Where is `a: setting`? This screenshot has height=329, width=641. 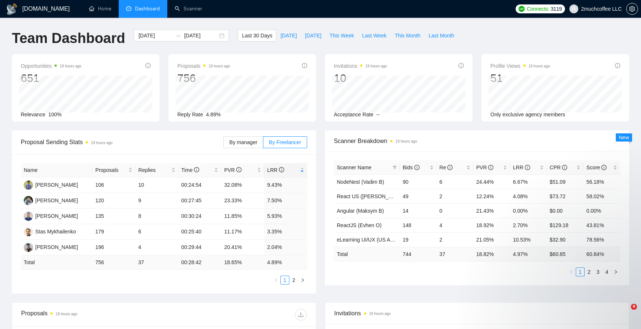
a: setting is located at coordinates (632, 9).